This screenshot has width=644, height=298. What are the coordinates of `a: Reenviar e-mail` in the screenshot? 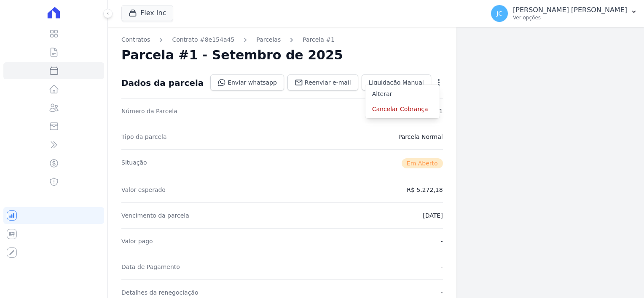 It's located at (322, 82).